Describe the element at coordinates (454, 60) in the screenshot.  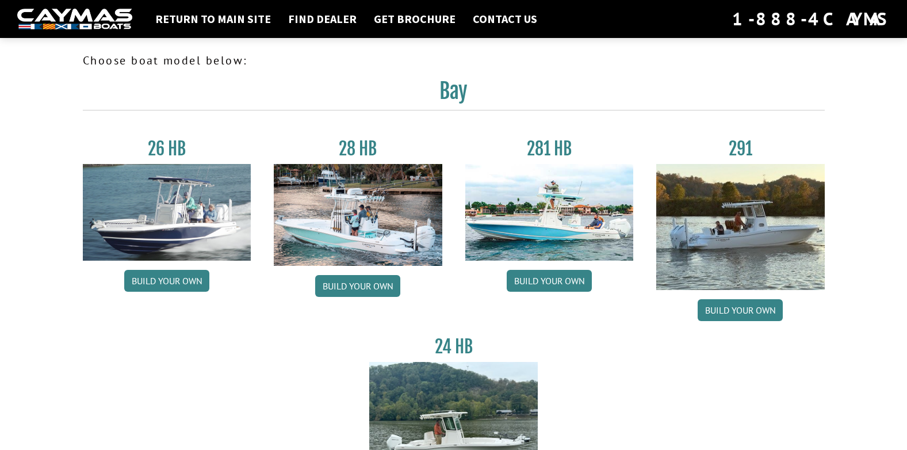
I see `p: Choose boat model below:` at that location.